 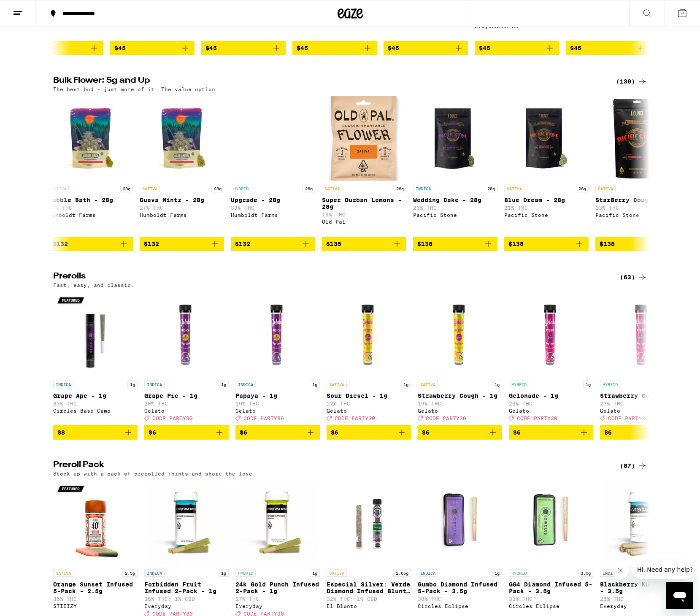 What do you see at coordinates (633, 465) in the screenshot?
I see `div: (87)` at bounding box center [633, 465].